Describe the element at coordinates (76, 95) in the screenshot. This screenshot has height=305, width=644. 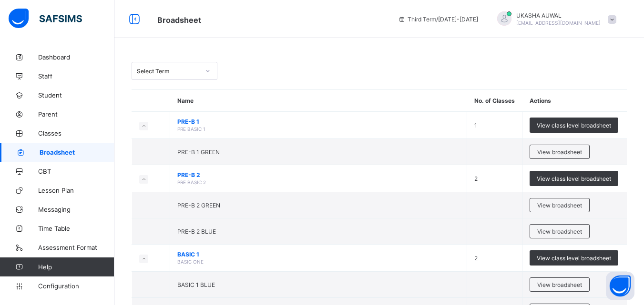
I see `span: Student` at that location.